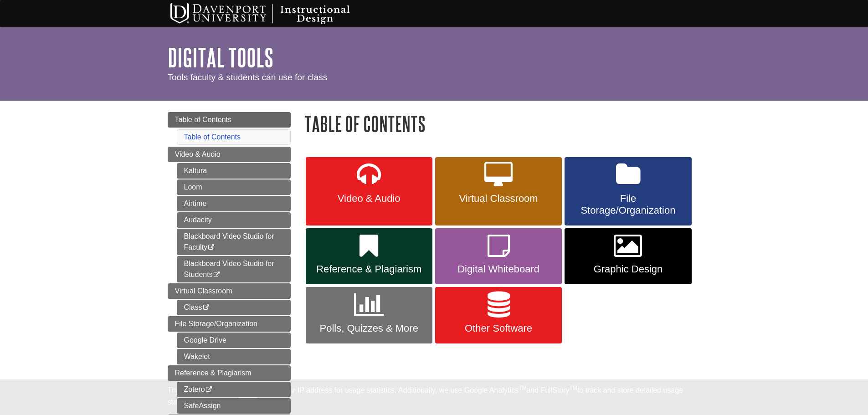 This screenshot has height=415, width=868. What do you see at coordinates (234, 357) in the screenshot?
I see `a: Wakelet` at bounding box center [234, 357].